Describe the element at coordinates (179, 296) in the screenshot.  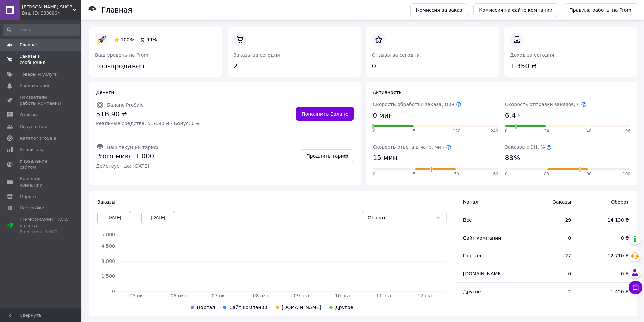
I see `tspan: 06 окт.` at that location.